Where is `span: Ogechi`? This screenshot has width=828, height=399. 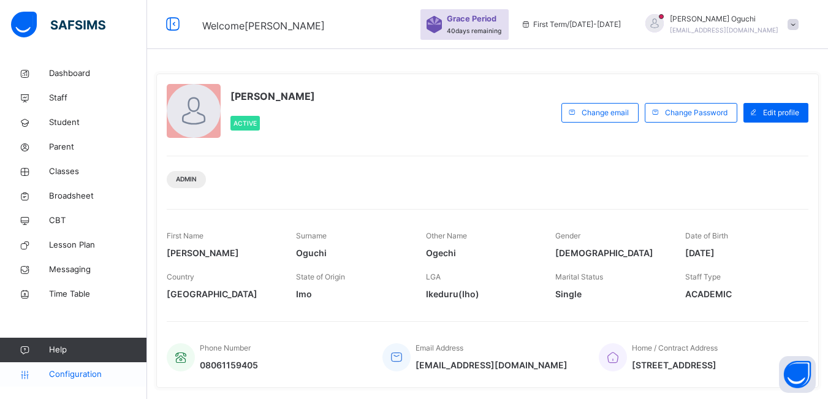 span: Ogechi is located at coordinates (481, 252).